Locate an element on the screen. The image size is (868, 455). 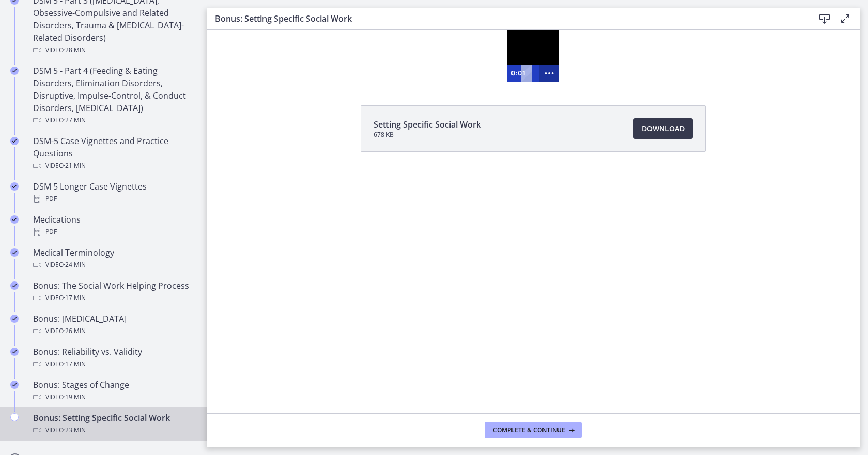
span: · 19 min is located at coordinates (74, 397).